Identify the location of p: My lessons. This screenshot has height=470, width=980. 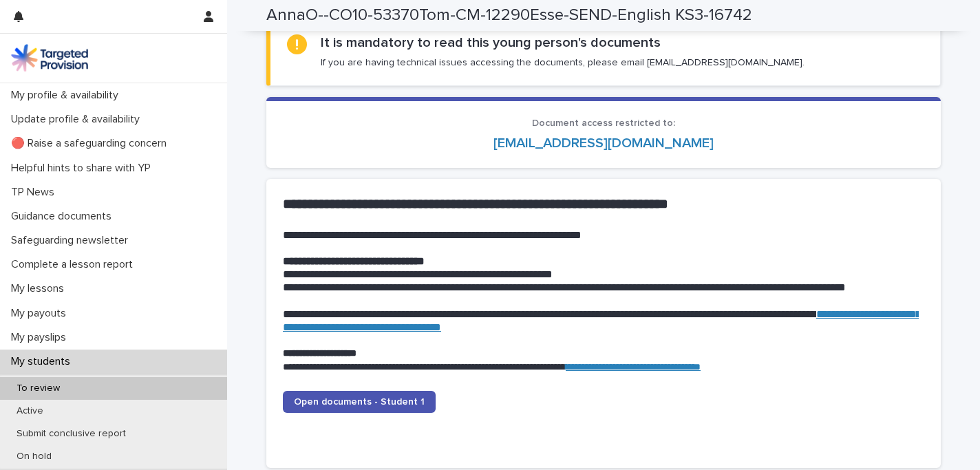
(40, 288).